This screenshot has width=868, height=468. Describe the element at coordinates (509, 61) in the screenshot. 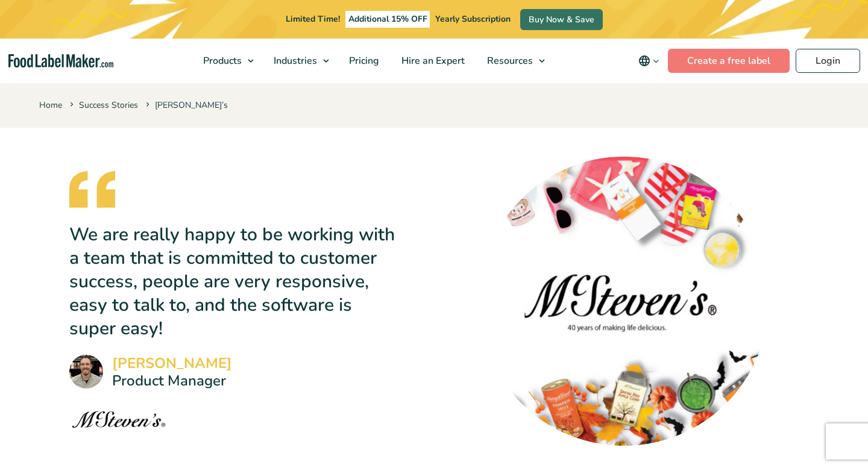

I see `span: Resources` at that location.